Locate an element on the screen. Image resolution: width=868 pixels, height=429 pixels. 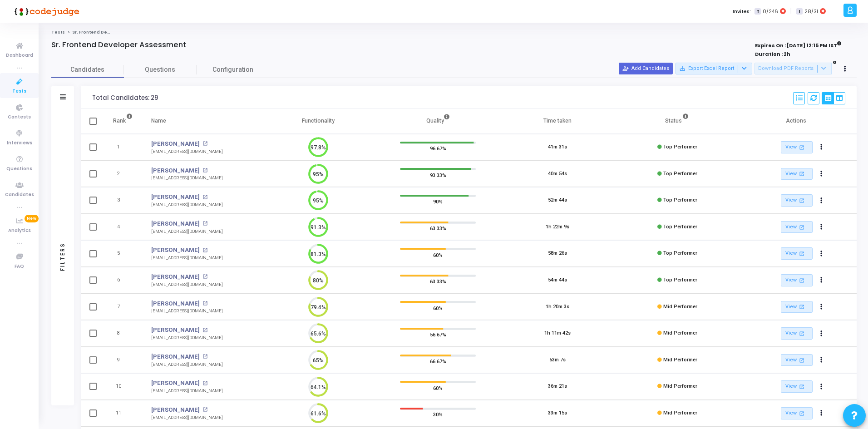
span: I is located at coordinates (799, 12).